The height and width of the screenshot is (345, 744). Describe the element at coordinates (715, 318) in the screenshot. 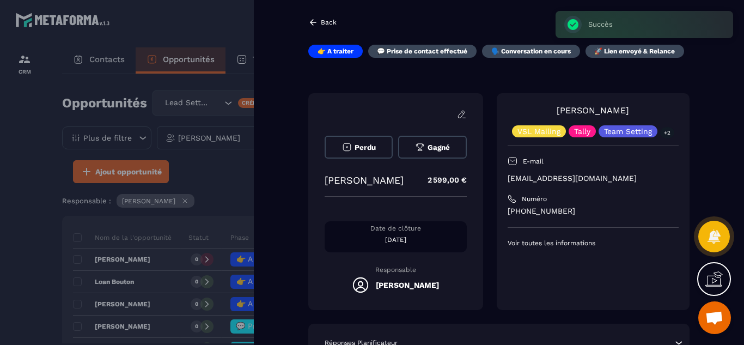

I see `div: Ouvrir le chat` at that location.